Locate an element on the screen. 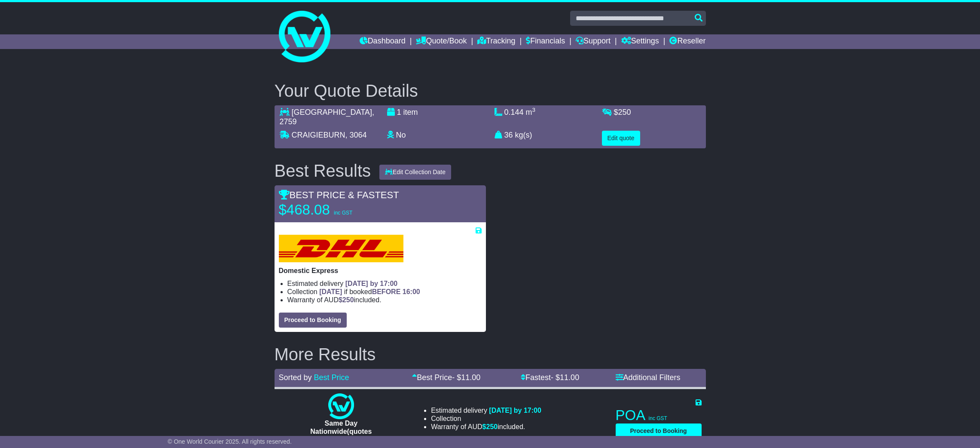  span: BEST PRICE & FASTEST is located at coordinates (339, 195).